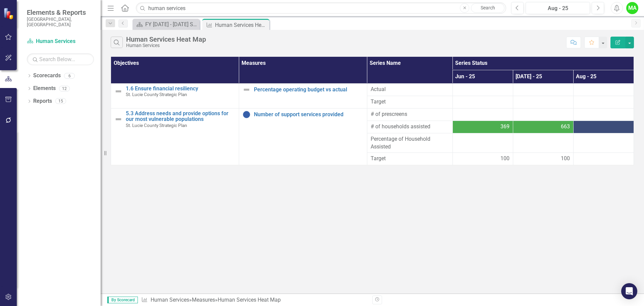 The width and height of the screenshot is (644, 306). Describe the element at coordinates (122, 300) in the screenshot. I see `span: By Scorecard` at that location.